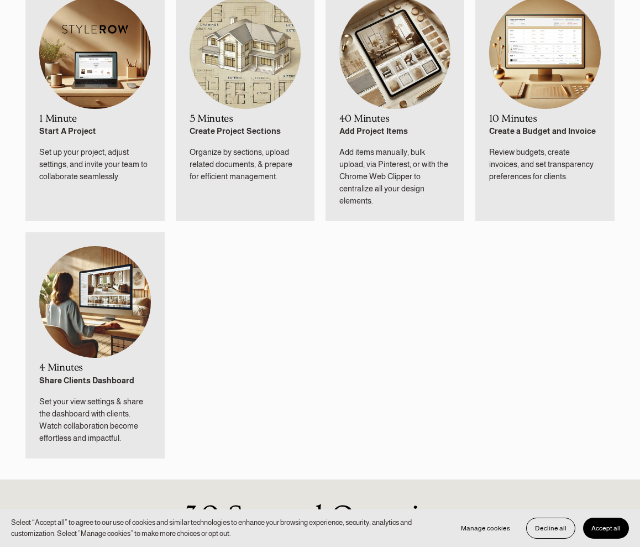 This screenshot has height=547, width=640. Describe the element at coordinates (551, 528) in the screenshot. I see `button: Decline all` at that location.